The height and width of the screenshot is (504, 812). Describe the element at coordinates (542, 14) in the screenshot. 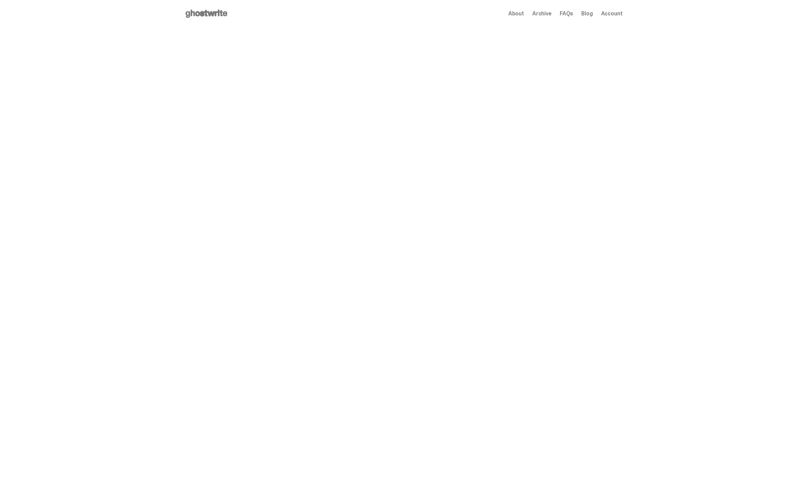

I see `a: Archive` at that location.